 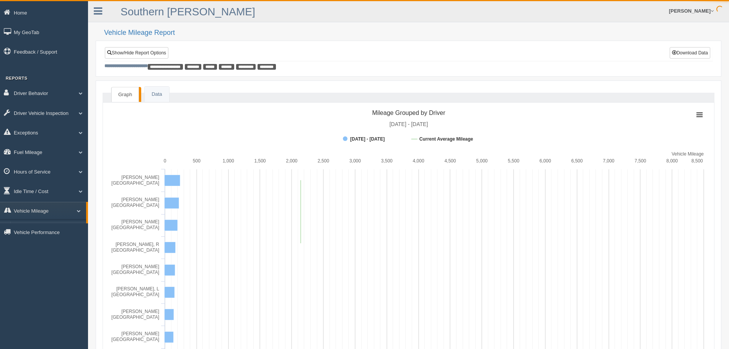 What do you see at coordinates (513, 161) in the screenshot?
I see `text: 5,500` at bounding box center [513, 161].